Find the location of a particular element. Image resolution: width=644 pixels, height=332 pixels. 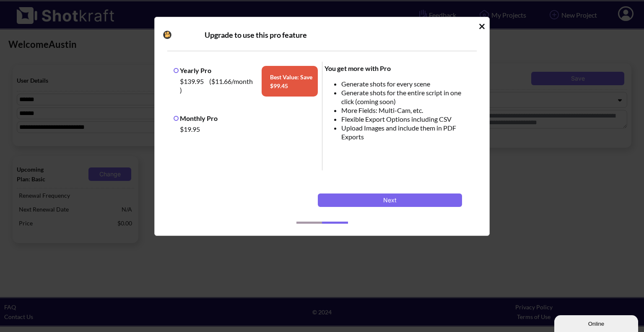

li: More Fields: Multi-Cam, etc. is located at coordinates (407, 110).